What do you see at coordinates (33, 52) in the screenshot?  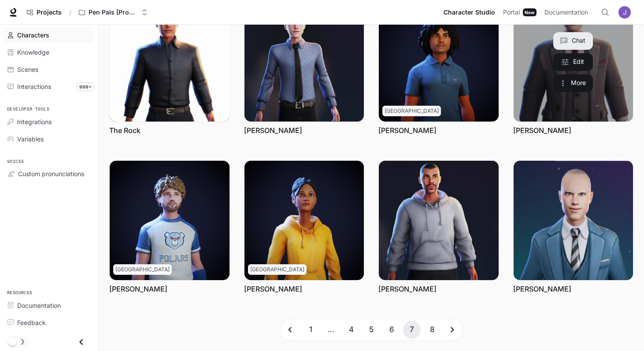 I see `span: Knowledge` at bounding box center [33, 52].